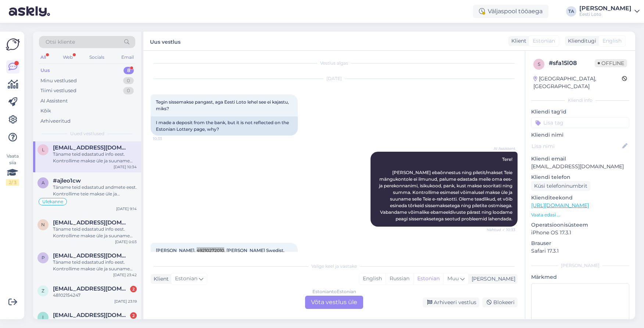 Image resolution: width=644 pixels, height=328 pixels. What do you see at coordinates (580, 159) in the screenshot?
I see `p: Kliendi email` at bounding box center [580, 159].